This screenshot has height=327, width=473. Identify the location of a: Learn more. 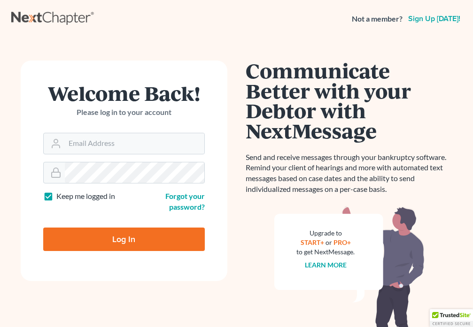
(325, 265).